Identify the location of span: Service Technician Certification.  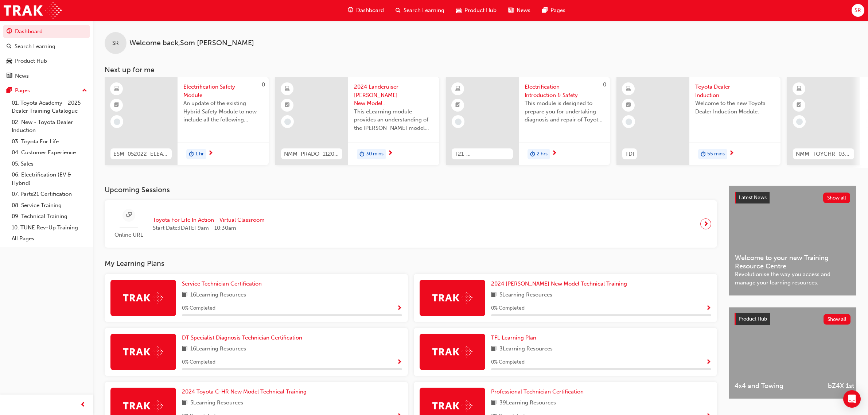
(222, 284).